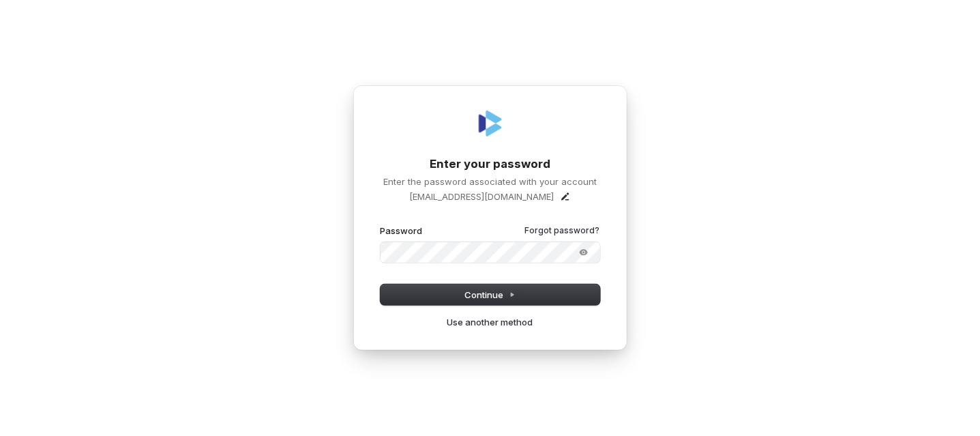  I want to click on button: Edit, so click(565, 196).